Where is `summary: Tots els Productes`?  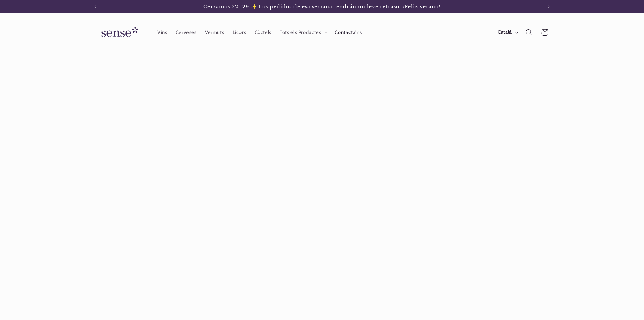
summary: Tots els Productes is located at coordinates (303, 32).